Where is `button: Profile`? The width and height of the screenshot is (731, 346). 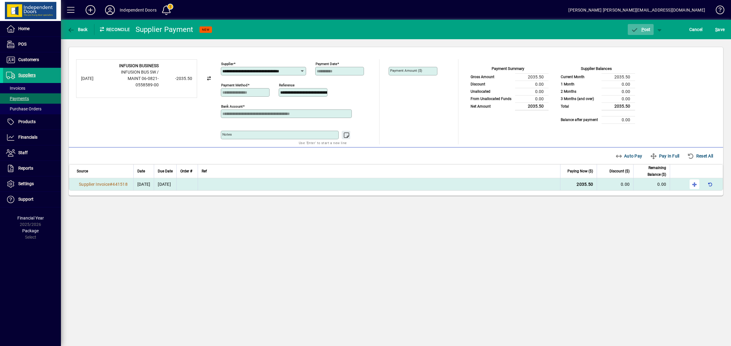
button: Profile is located at coordinates (110, 10).